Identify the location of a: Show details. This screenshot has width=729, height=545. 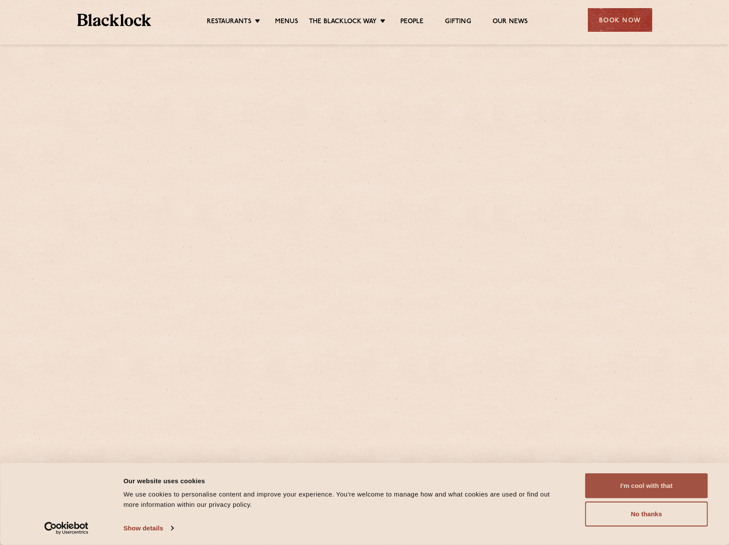
(149, 528).